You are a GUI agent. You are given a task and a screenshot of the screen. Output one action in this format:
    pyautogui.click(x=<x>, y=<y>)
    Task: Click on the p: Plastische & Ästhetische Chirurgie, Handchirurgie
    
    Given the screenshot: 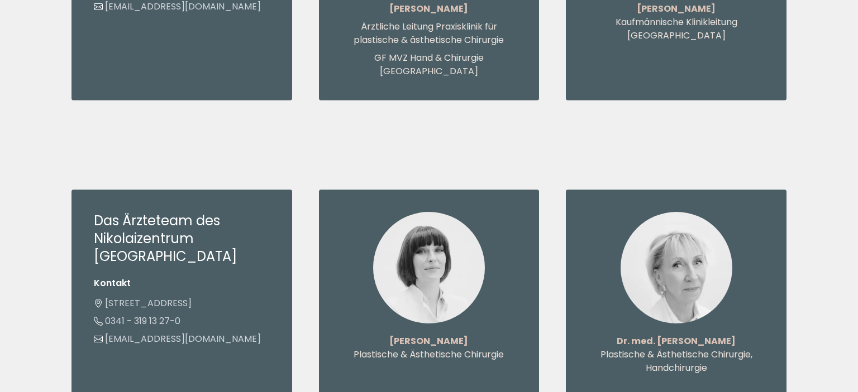 What is the action you would take?
    pyautogui.click(x=676, y=362)
    